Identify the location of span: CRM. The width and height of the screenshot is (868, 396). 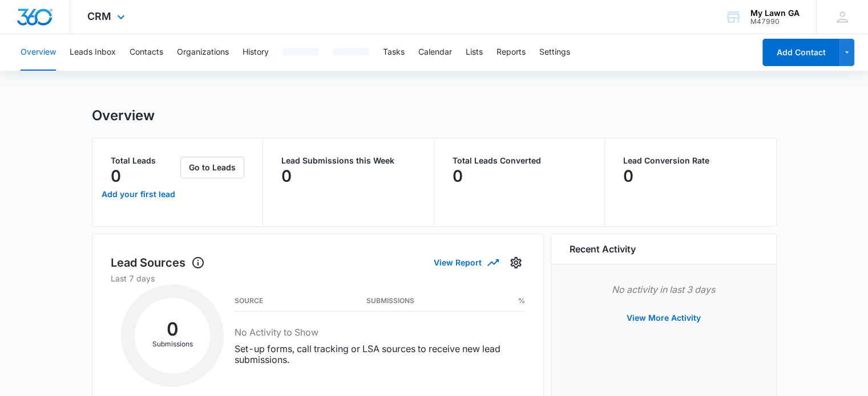
(100, 16).